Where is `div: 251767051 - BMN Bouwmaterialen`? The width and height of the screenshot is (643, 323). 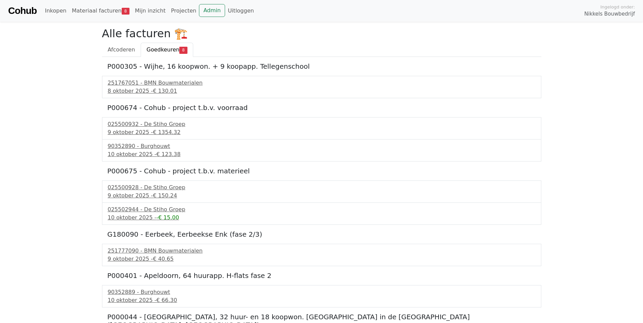
div: 251767051 - BMN Bouwmaterialen is located at coordinates (322, 83).